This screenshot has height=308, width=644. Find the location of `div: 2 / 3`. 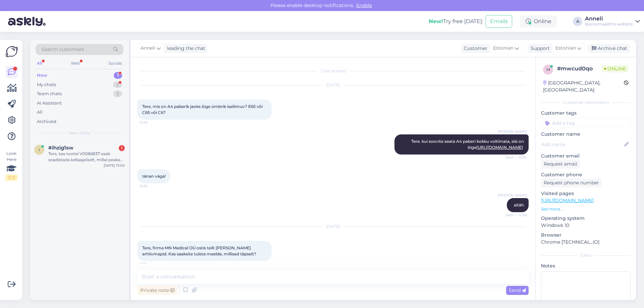

div: 2 / 3 is located at coordinates (11, 178).